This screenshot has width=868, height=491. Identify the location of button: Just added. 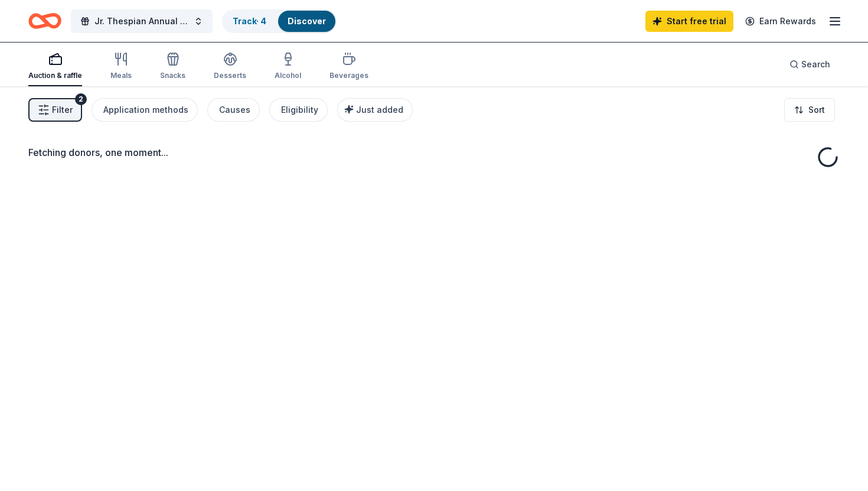
(375, 110).